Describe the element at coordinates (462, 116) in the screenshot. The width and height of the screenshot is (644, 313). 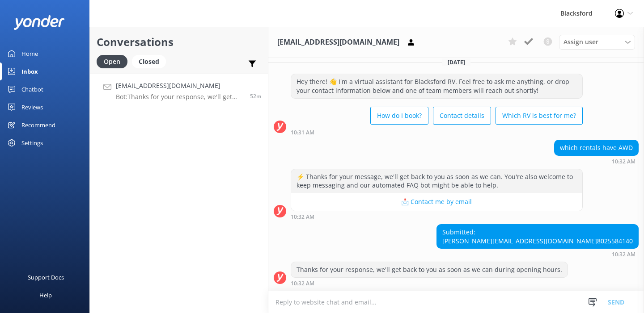
I see `button: Contact details` at that location.